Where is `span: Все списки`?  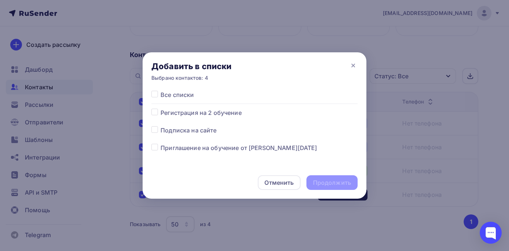
span: Все списки is located at coordinates (177, 95).